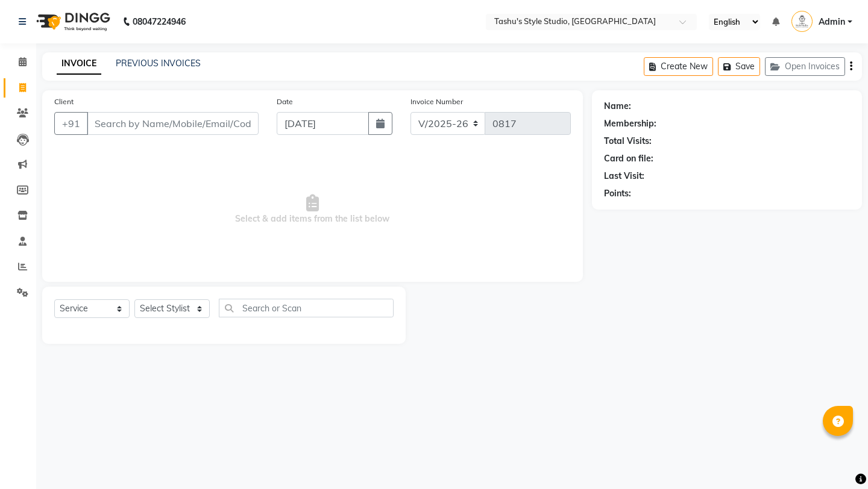 The image size is (868, 489). What do you see at coordinates (172, 124) in the screenshot?
I see `input: Search by Name/Mobile/Email/Code` at bounding box center [172, 124].